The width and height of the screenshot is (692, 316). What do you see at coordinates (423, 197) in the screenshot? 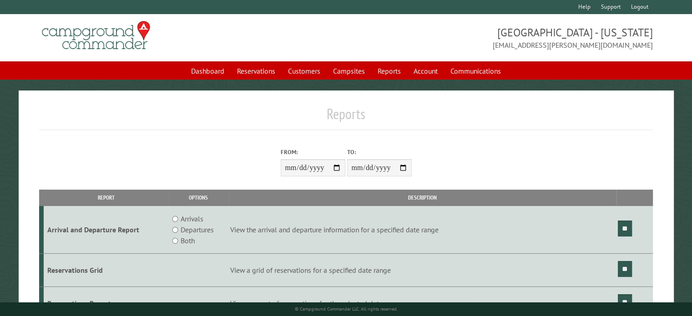
I see `th: Description` at bounding box center [423, 197].